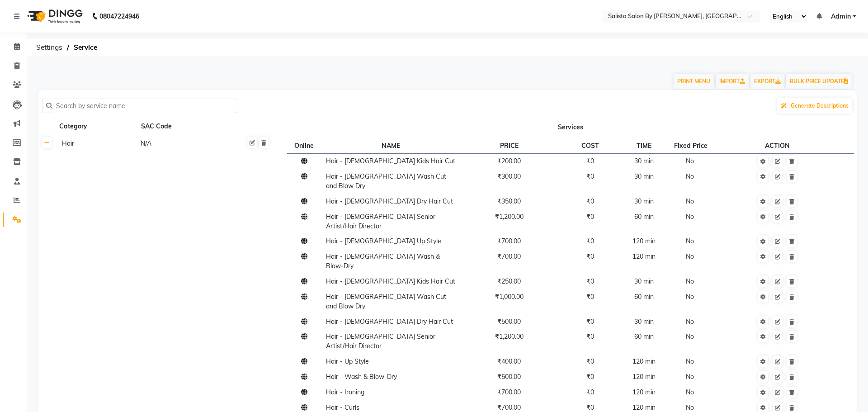  Describe the element at coordinates (509, 297) in the screenshot. I see `span: ₹1,000.00` at that location.